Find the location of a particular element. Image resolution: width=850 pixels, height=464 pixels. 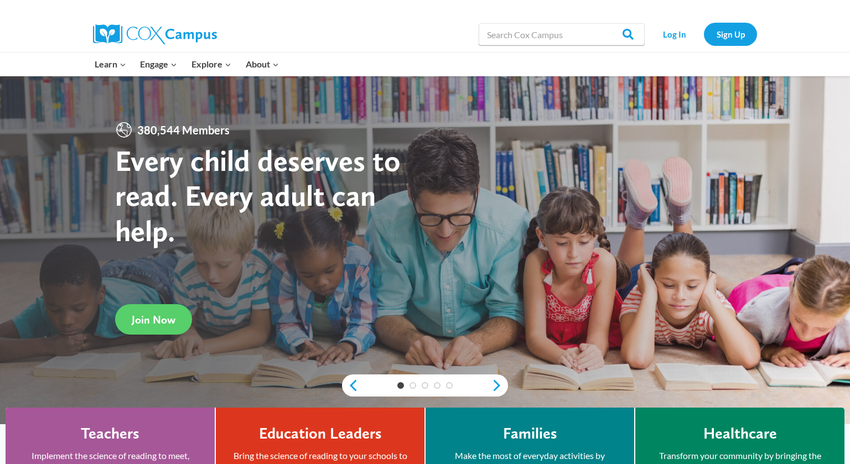

nav: Secondary Navigation is located at coordinates (703, 34).